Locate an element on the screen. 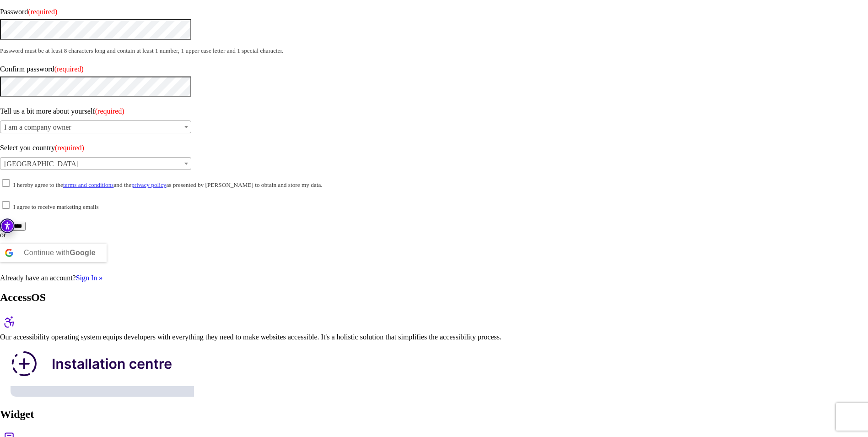 Image resolution: width=868 pixels, height=437 pixels. small: I agree to receive marketing emails is located at coordinates (56, 207).